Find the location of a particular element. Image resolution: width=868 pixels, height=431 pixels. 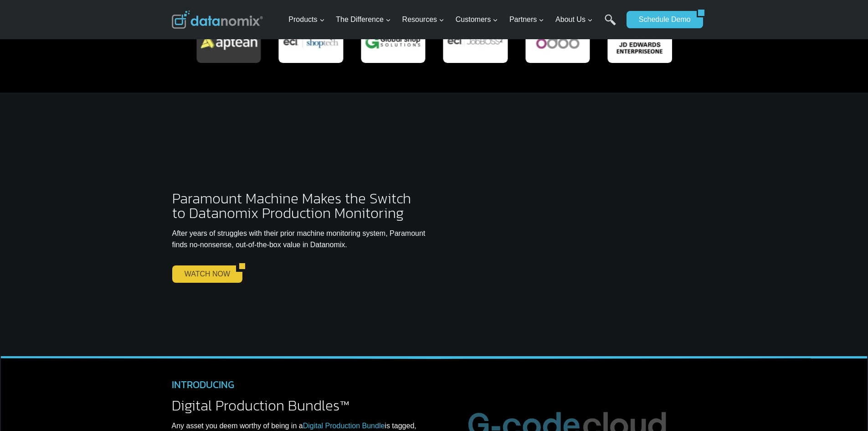

div: Photo Gallery Carousel is located at coordinates (434, 41).